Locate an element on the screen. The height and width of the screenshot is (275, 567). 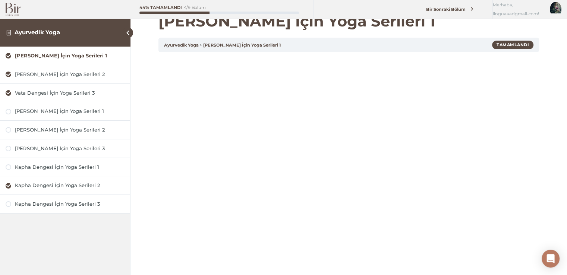
img: Bir Logo is located at coordinates (13, 9).